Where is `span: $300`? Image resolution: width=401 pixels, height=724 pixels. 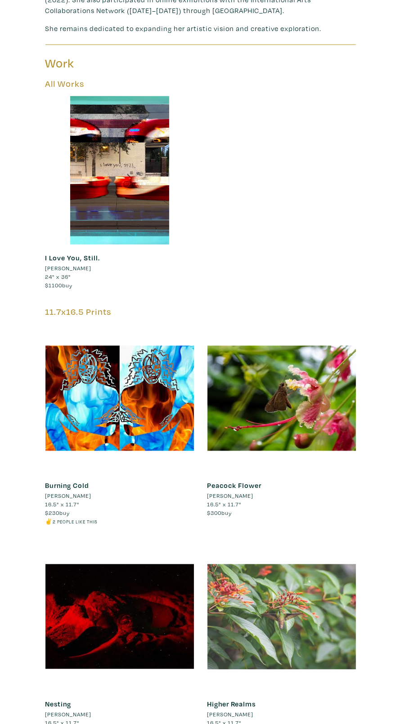 span: $300 is located at coordinates (215, 513).